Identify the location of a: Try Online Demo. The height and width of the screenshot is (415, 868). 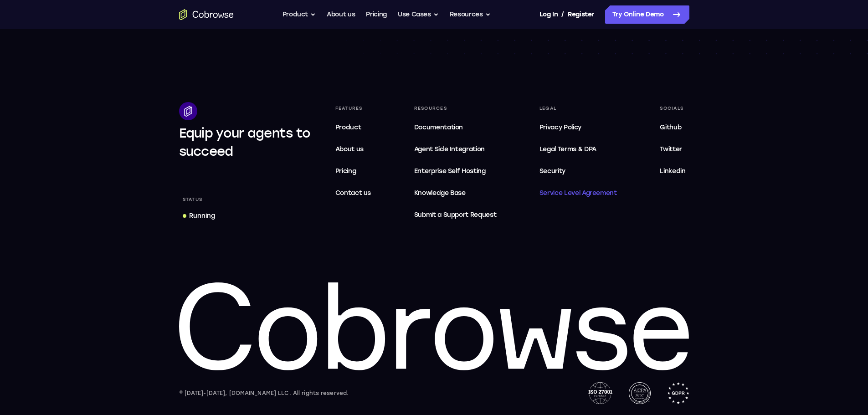
(647, 15).